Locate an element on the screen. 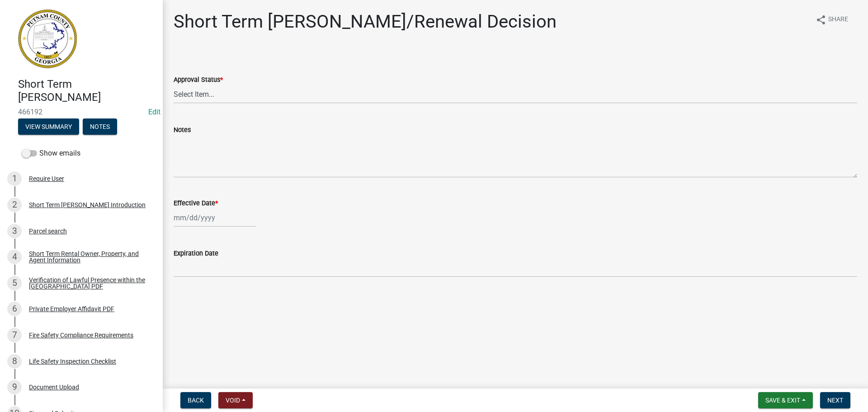 The image size is (868, 412). div: Require User is located at coordinates (47, 178).